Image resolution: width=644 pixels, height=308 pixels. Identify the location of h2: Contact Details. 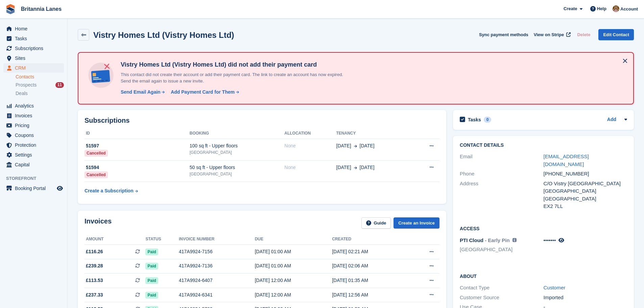
(543, 145).